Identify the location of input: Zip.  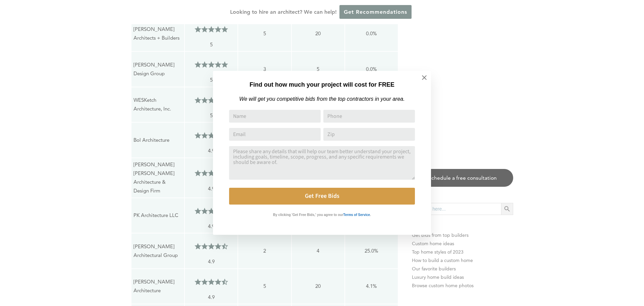
(368, 134).